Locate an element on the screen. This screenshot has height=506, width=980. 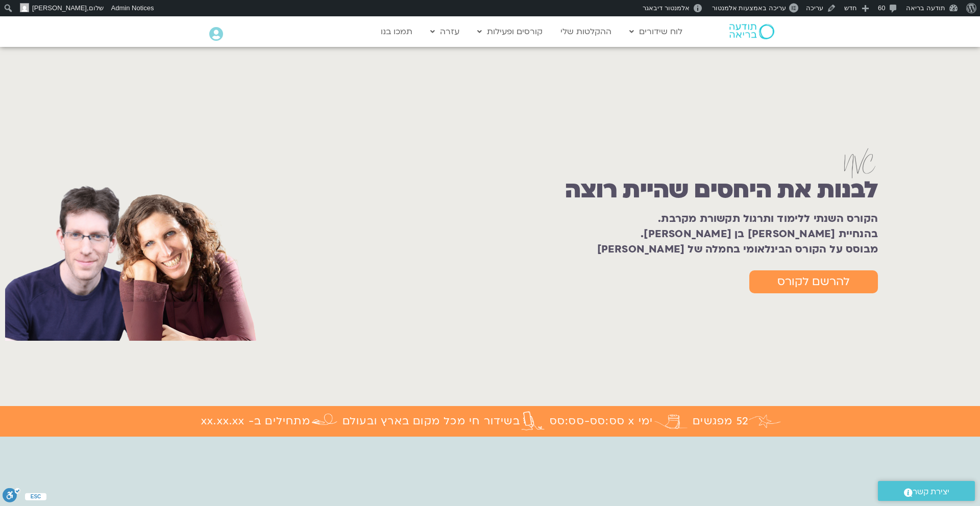
h1: לבנות את היחסים שהיית רוצה is located at coordinates (721, 191).